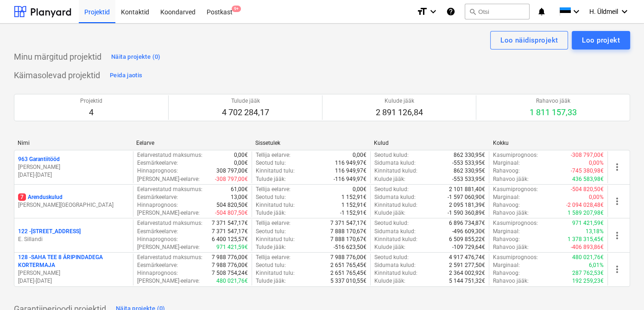 This screenshot has width=644, height=310. Describe the element at coordinates (21, 197) in the screenshot. I see `span: 7` at that location.